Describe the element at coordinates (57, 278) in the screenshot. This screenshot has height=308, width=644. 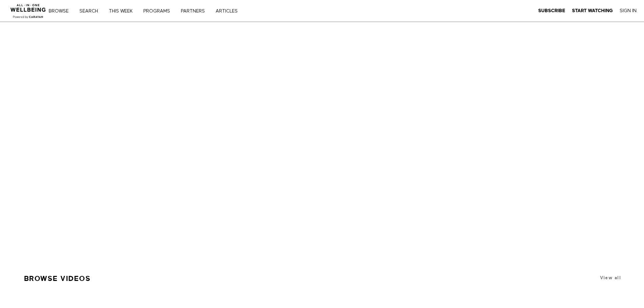
I see `a: Browse Videos` at that location.